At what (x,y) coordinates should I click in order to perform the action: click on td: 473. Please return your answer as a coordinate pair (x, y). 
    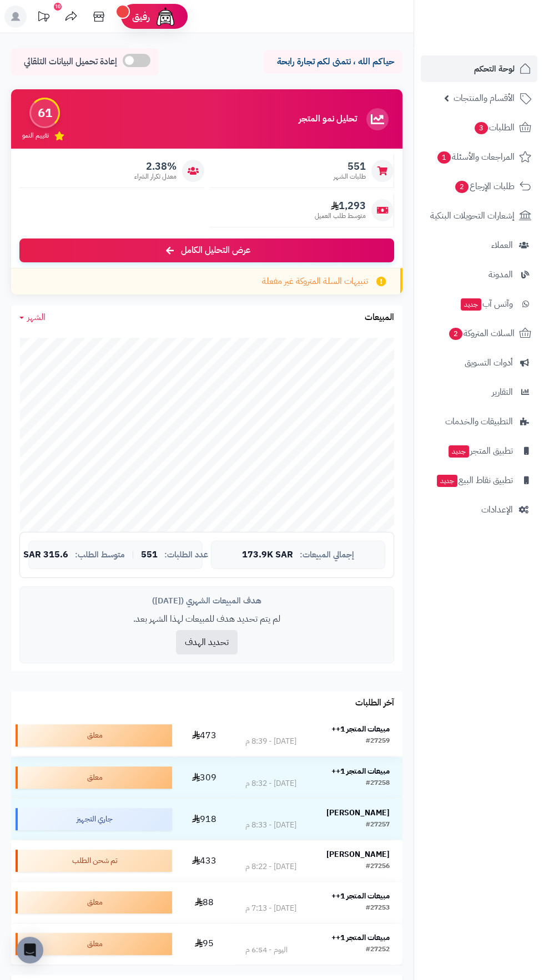
    Looking at the image, I should click on (204, 735).